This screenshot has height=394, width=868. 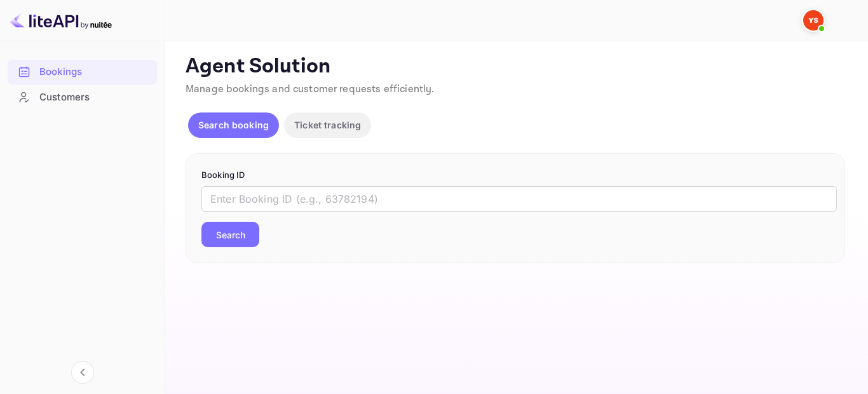 What do you see at coordinates (814, 20) in the screenshot?
I see `img: Yandex Support` at bounding box center [814, 20].